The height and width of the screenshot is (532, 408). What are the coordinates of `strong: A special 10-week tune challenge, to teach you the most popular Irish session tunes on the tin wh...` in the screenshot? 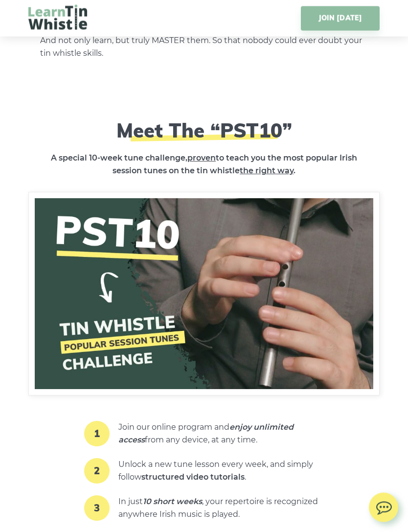 It's located at (204, 165).